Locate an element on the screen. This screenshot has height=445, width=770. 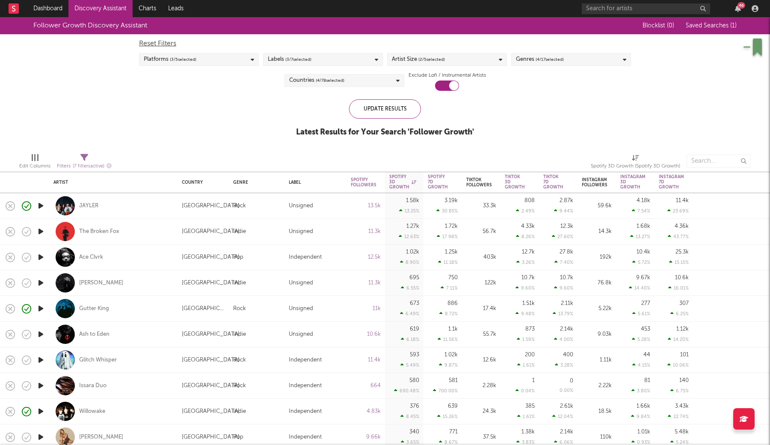
div: 3.65 % is located at coordinates (410, 442).